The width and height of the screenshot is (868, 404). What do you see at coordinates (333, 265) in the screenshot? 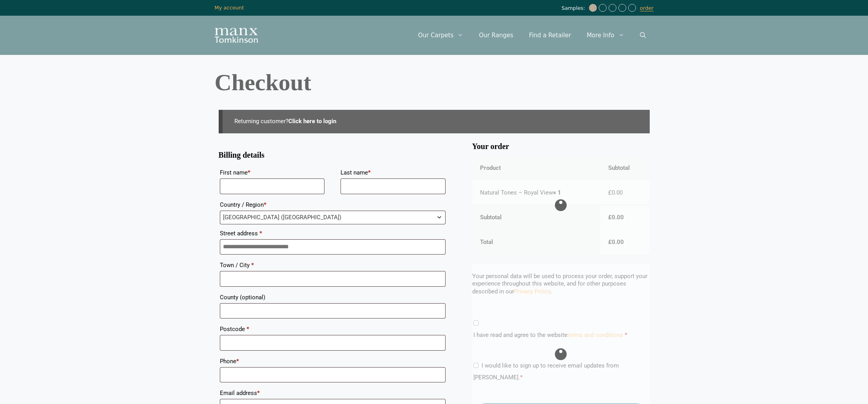
I see `label: Town / City` at bounding box center [333, 265].